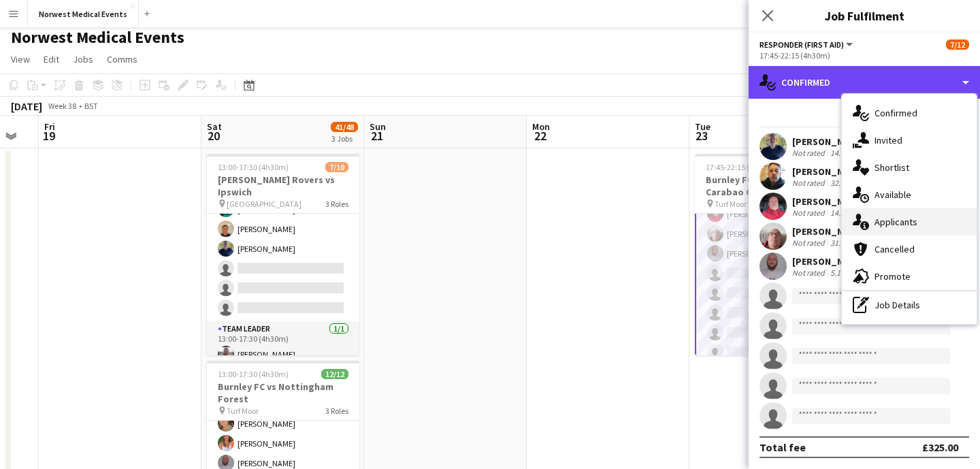 Image resolution: width=980 pixels, height=469 pixels. I want to click on span: 7/12, so click(958, 44).